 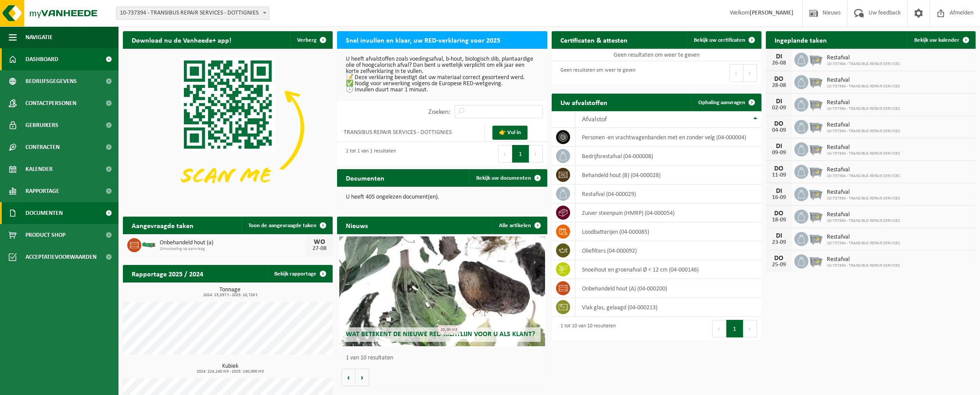 What do you see at coordinates (779, 64) in the screenshot?
I see `div: 26-08` at bounding box center [779, 64].